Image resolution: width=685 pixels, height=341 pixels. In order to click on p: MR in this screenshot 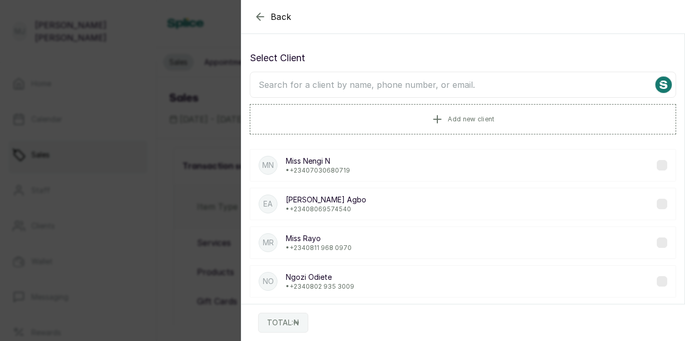, I will do `click(268, 243)`.